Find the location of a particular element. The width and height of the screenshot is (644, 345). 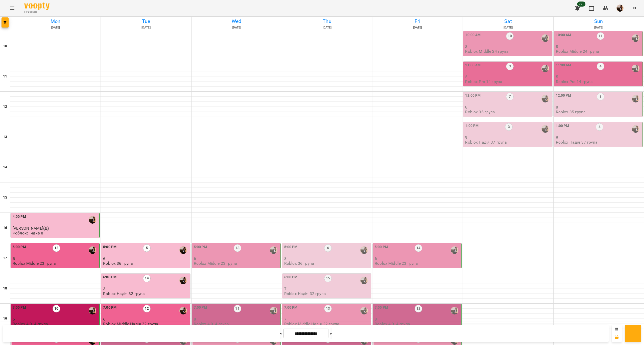

label: 15 is located at coordinates (328, 278).